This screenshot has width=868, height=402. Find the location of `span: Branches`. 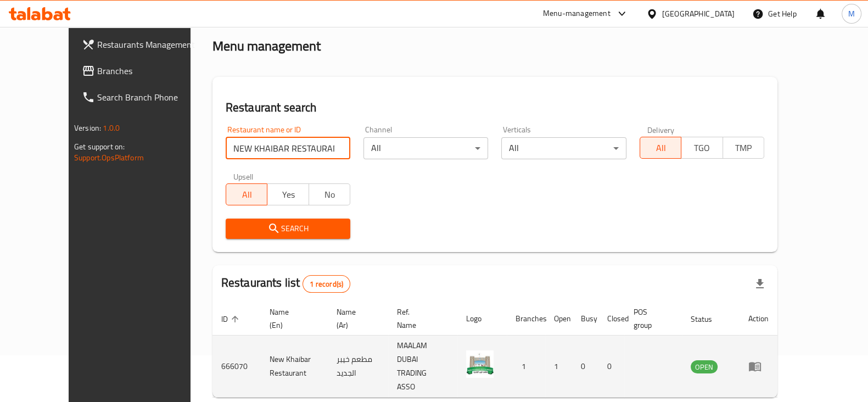

span: Branches is located at coordinates (151, 71).